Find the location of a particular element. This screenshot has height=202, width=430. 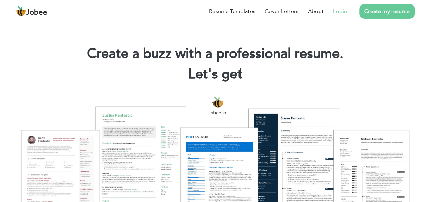

img: jobee.io is located at coordinates (21, 11).